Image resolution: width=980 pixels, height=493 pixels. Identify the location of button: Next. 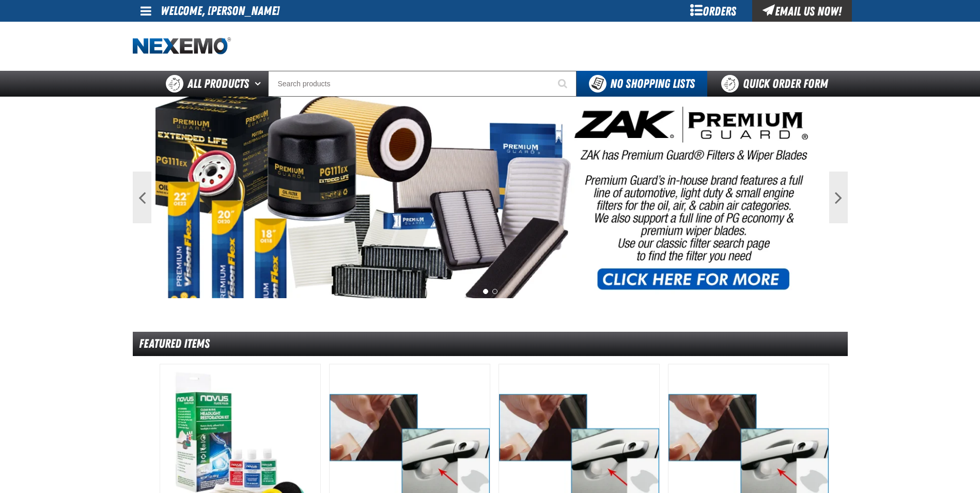
(839, 197).